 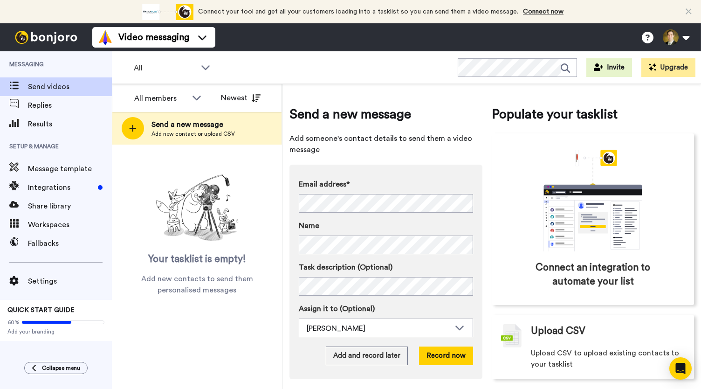 What do you see at coordinates (61, 187) in the screenshot?
I see `span: Integrations` at bounding box center [61, 187].